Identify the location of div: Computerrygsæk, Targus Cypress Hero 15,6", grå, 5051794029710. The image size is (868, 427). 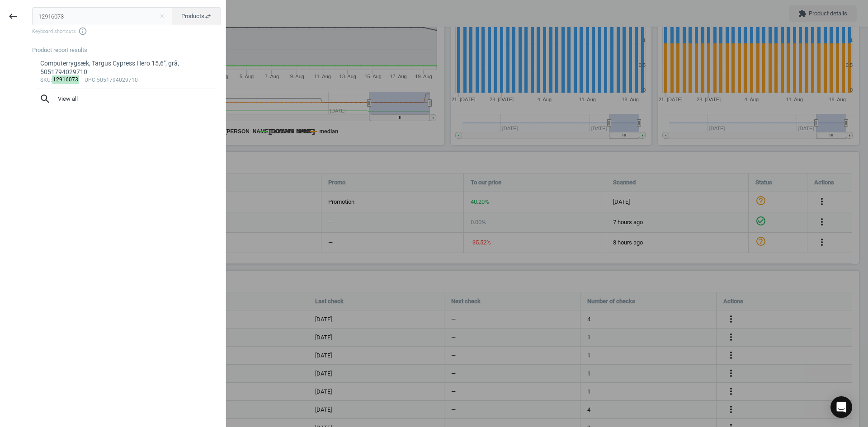
(127, 68).